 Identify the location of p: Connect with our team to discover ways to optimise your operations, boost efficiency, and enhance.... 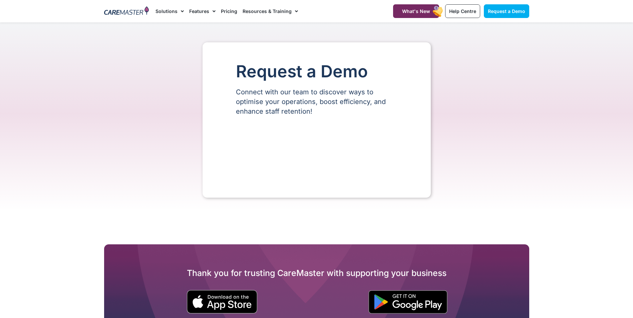
(317, 102).